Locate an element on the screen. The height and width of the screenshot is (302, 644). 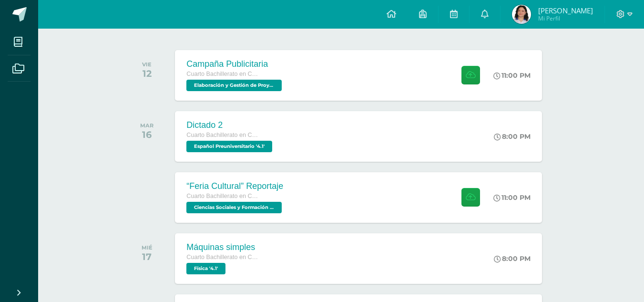
div: 17 is located at coordinates (147, 257).